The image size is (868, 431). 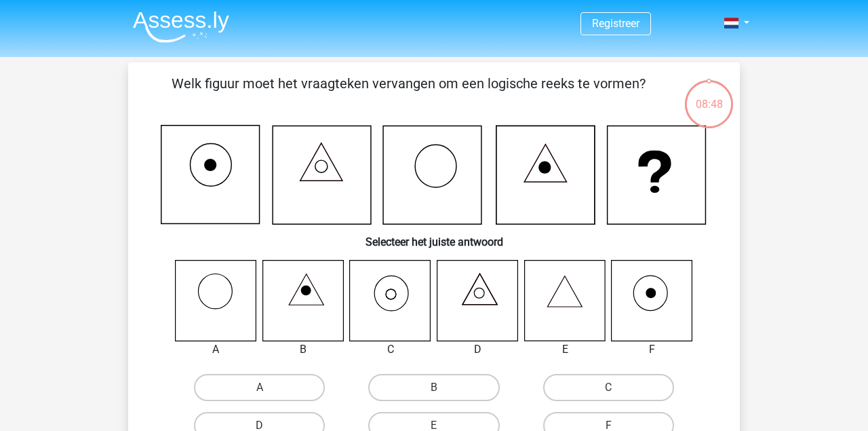 What do you see at coordinates (216, 349) in the screenshot?
I see `div: A` at bounding box center [216, 349].